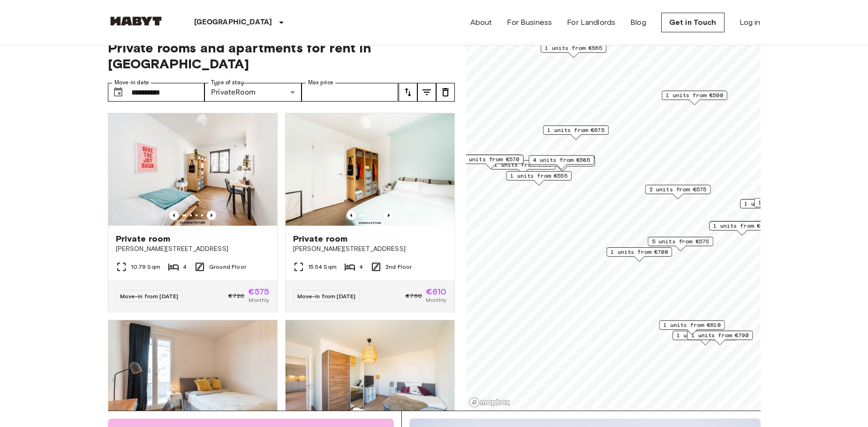 Image resolution: width=868 pixels, height=427 pixels. What do you see at coordinates (132, 82) in the screenshot?
I see `label: Move-in date` at bounding box center [132, 82].